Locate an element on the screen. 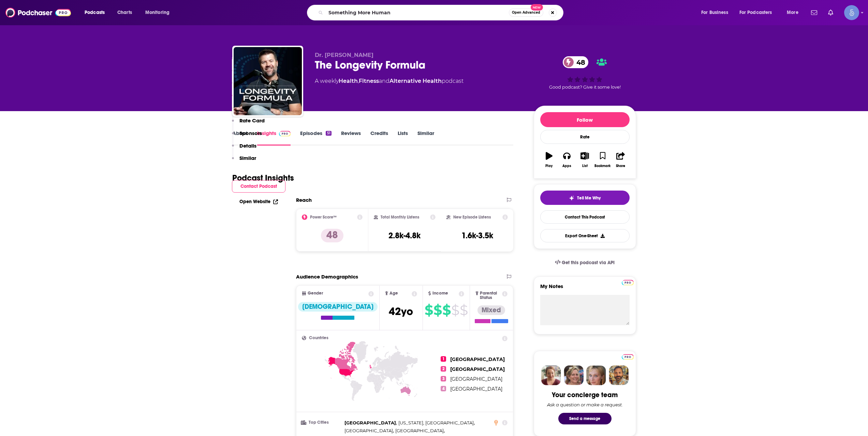 This screenshot has width=868, height=436. div: Play is located at coordinates (549, 166).